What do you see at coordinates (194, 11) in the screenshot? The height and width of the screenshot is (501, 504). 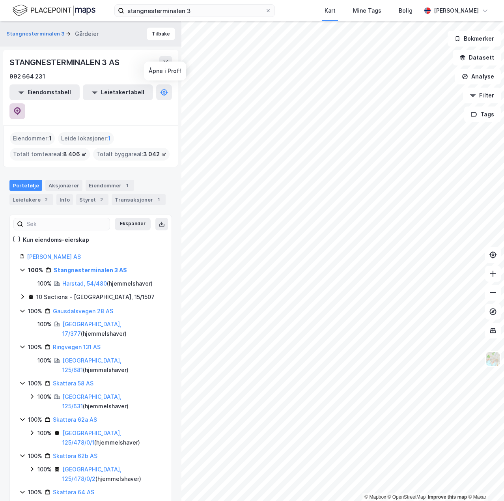 I see `input: Søk på adresse, matrikkel, gårdeiere, leietakere eller personer` at bounding box center [194, 11].